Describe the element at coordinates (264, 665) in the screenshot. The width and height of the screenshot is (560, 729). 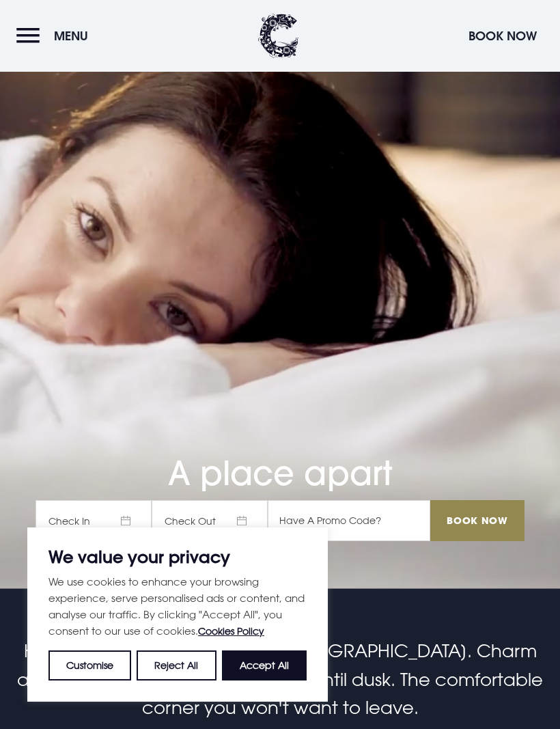
I see `button: Accept All` at that location.